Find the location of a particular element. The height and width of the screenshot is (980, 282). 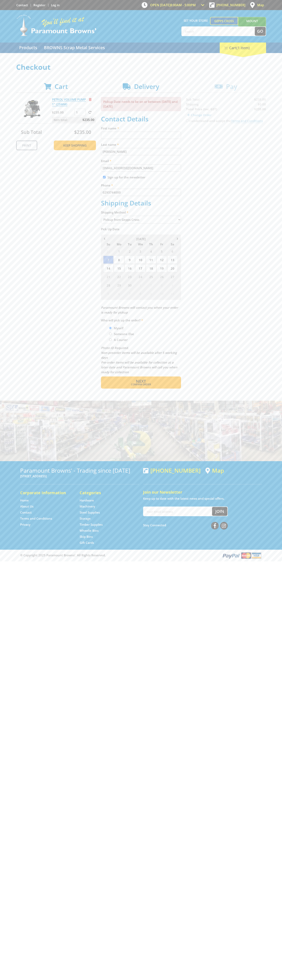

span: Mo is located at coordinates (119, 245).